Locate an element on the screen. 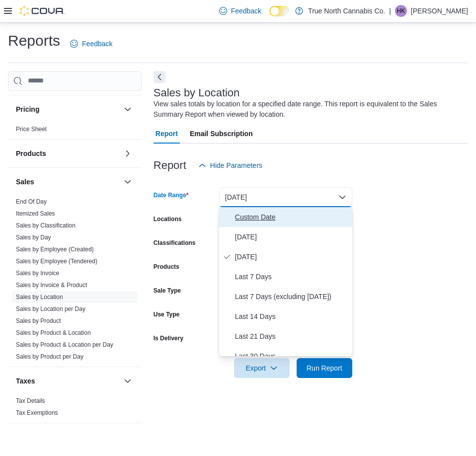 The image size is (476, 456). h3: Sales is located at coordinates (25, 182).